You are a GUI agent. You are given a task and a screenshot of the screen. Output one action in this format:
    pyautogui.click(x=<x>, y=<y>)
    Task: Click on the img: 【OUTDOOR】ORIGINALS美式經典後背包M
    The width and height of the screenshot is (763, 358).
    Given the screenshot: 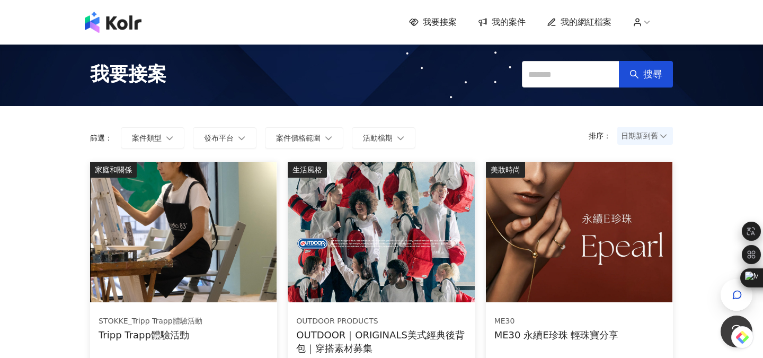 What is the action you would take?
    pyautogui.click(x=381, y=231)
    